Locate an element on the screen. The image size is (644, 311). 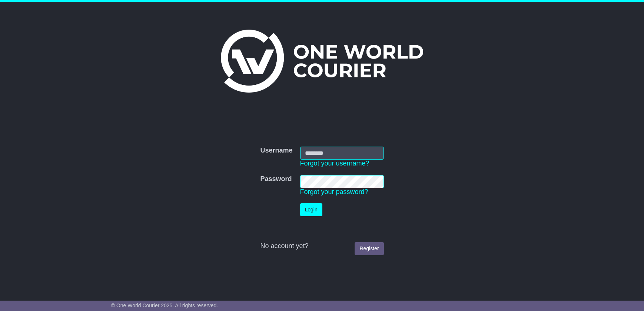
button: Login is located at coordinates (311, 210).